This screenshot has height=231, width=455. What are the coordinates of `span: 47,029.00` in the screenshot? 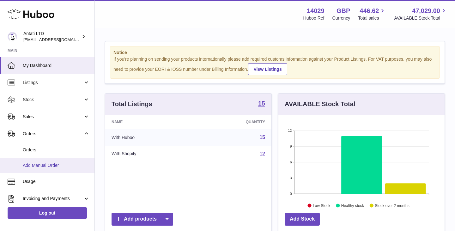 It's located at (426, 11).